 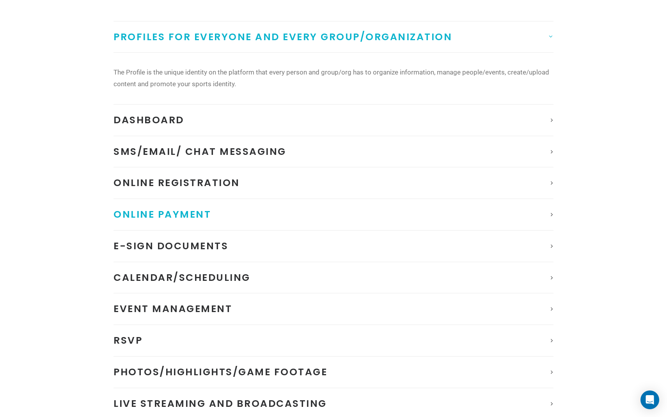 I want to click on a: Online Payment, so click(x=333, y=214).